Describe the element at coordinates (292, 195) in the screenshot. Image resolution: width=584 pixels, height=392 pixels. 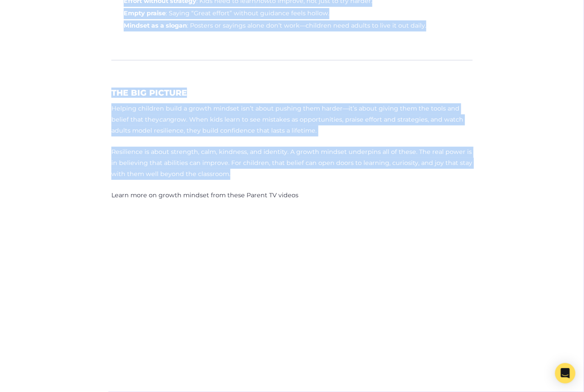
I see `p: Learn more on growth mindset from these Parent TV videos` at that location.